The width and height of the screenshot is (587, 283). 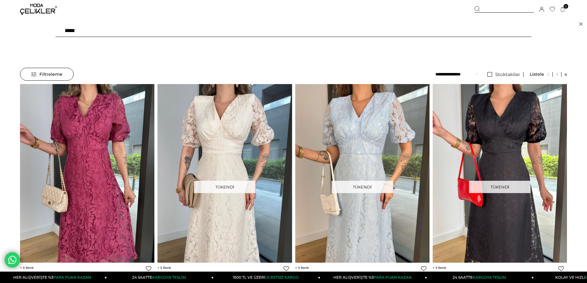 What do you see at coordinates (566, 6) in the screenshot?
I see `span: 0` at bounding box center [566, 6].